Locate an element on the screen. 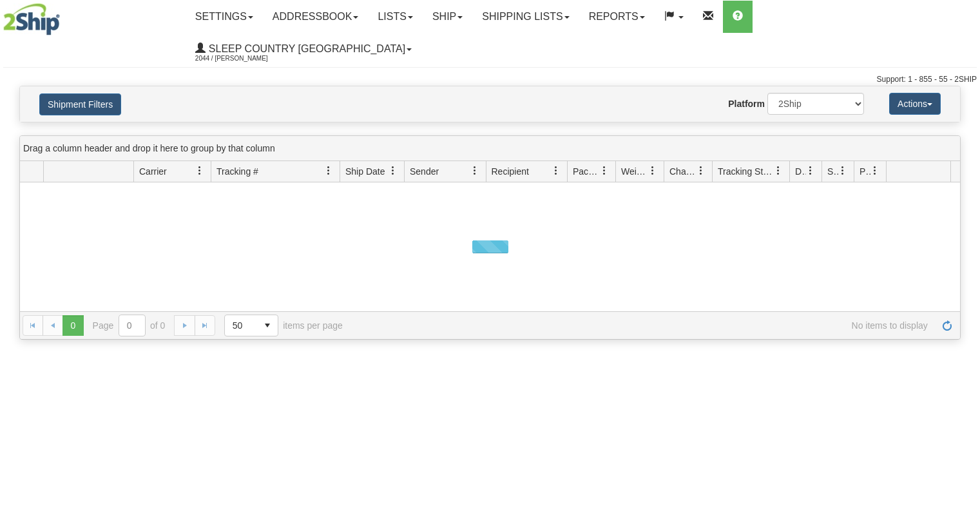 The height and width of the screenshot is (515, 980). span: items per page is located at coordinates (283, 325).